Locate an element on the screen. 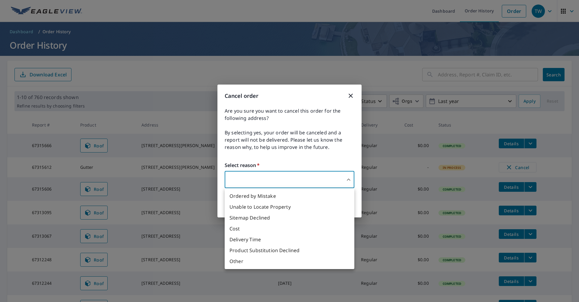  li: Cost is located at coordinates (290, 228).